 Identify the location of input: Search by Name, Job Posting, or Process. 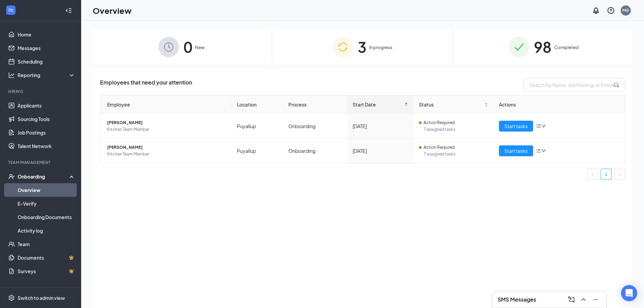
(575, 85).